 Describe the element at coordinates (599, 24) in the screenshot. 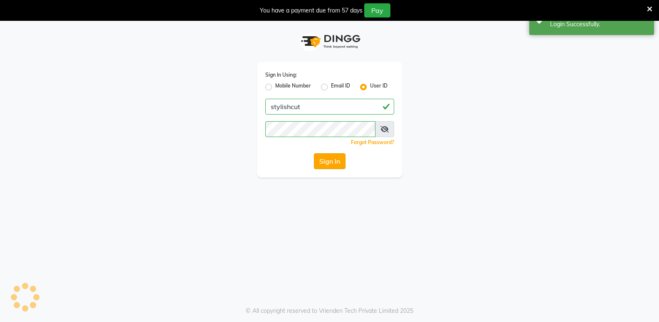

I see `div: Login Successfully.` at that location.